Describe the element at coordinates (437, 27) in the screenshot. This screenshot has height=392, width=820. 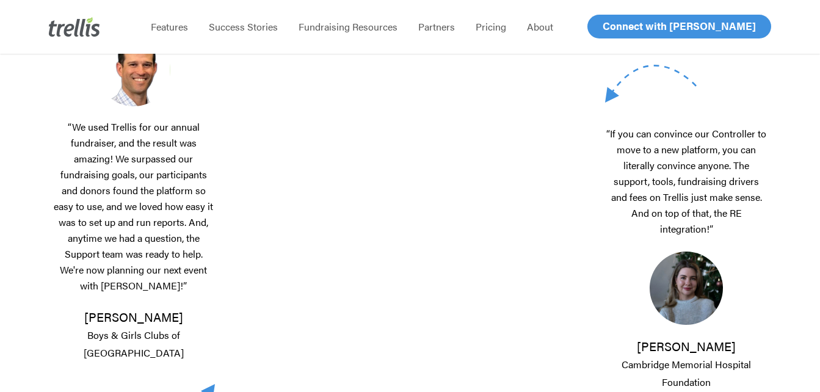
I see `a: Partners` at that location.